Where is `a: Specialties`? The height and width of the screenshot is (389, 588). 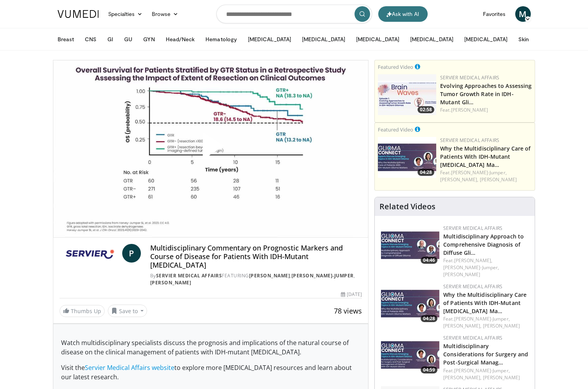
a: Specialties is located at coordinates (125, 14).